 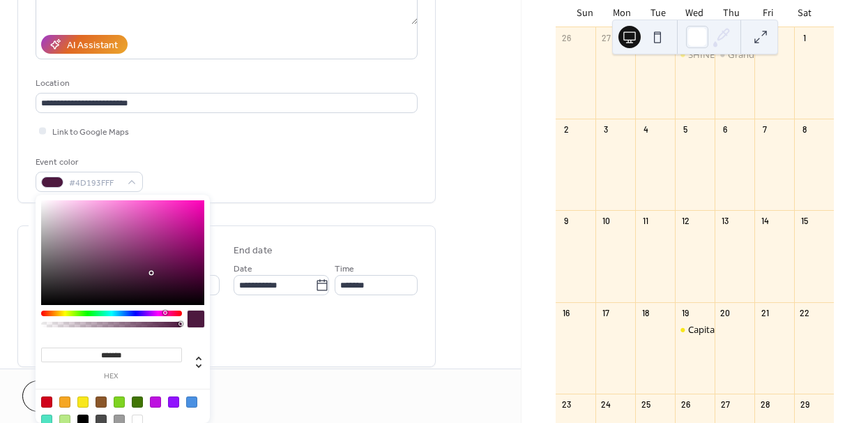 I want to click on div: 22, so click(x=804, y=312).